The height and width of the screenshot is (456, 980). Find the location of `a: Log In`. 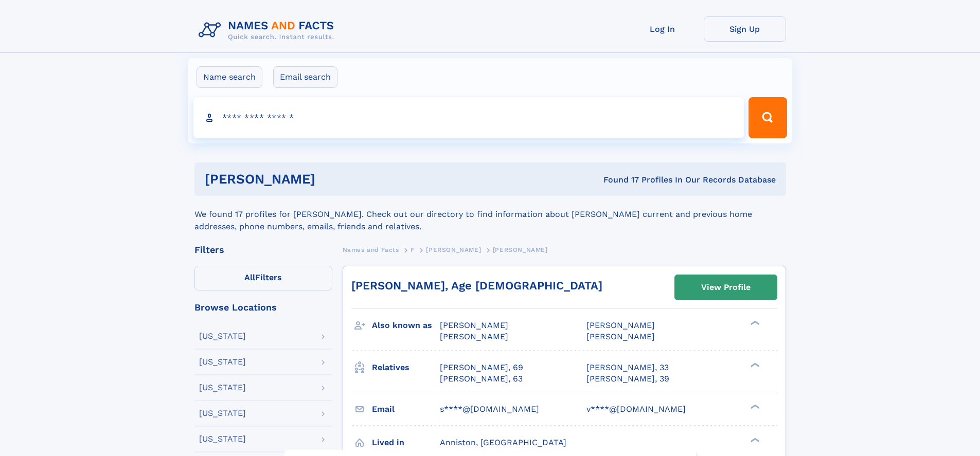

a: Log In is located at coordinates (663, 29).